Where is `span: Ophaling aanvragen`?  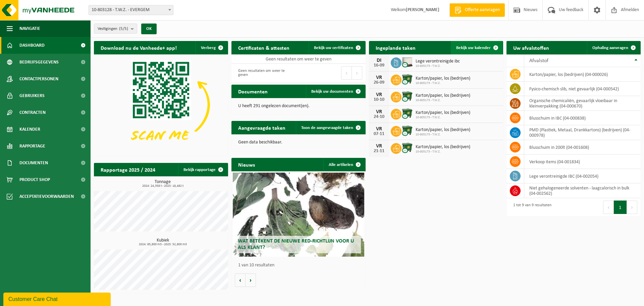
span: Ophaling aanvragen is located at coordinates (610, 47).